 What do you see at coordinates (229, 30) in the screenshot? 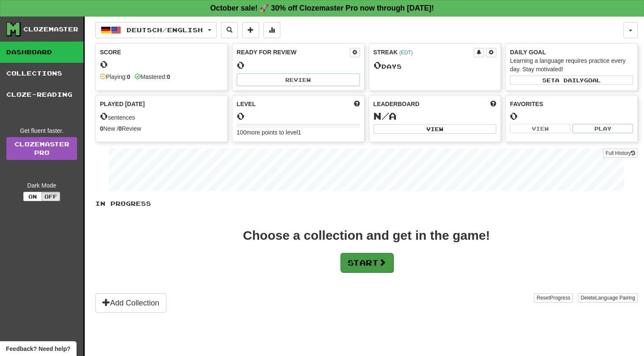
I see `button: Search sentences` at bounding box center [229, 30].